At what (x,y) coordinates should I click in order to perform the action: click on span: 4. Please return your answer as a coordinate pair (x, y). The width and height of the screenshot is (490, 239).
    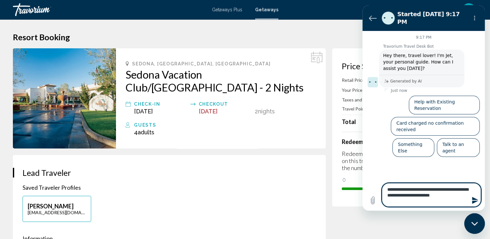
    Looking at the image, I should click on (144, 132).